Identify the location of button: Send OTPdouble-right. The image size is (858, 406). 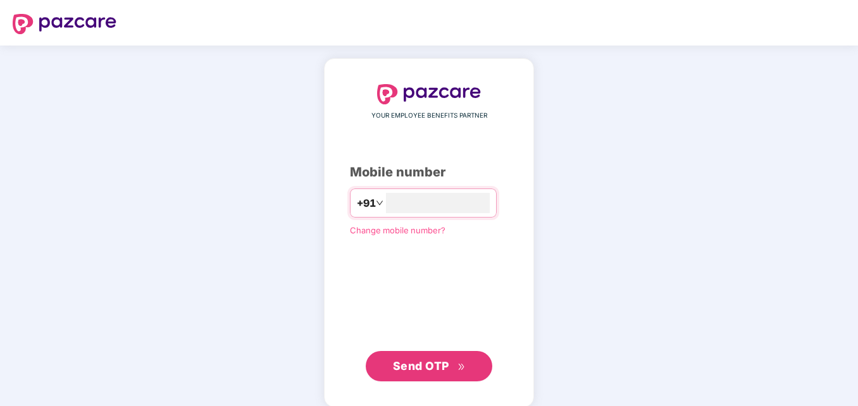
(429, 367).